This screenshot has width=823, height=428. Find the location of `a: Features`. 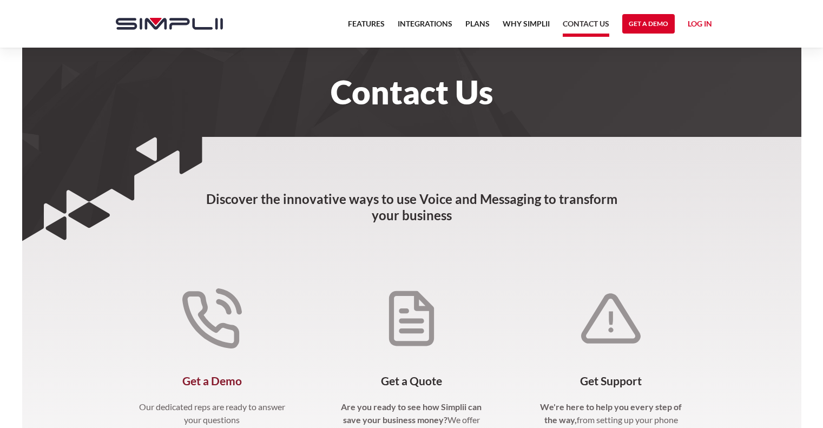

a: Features is located at coordinates (367, 27).